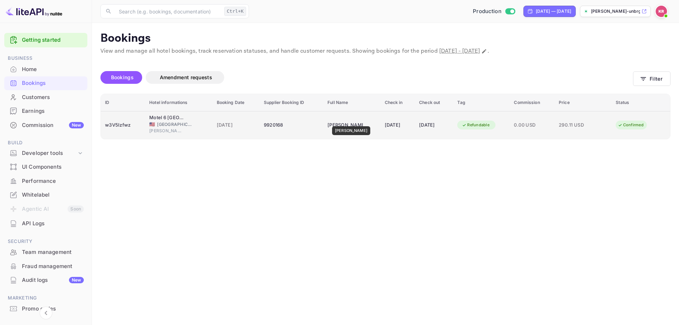  Describe the element at coordinates (484, 51) in the screenshot. I see `button: Change date range` at that location.